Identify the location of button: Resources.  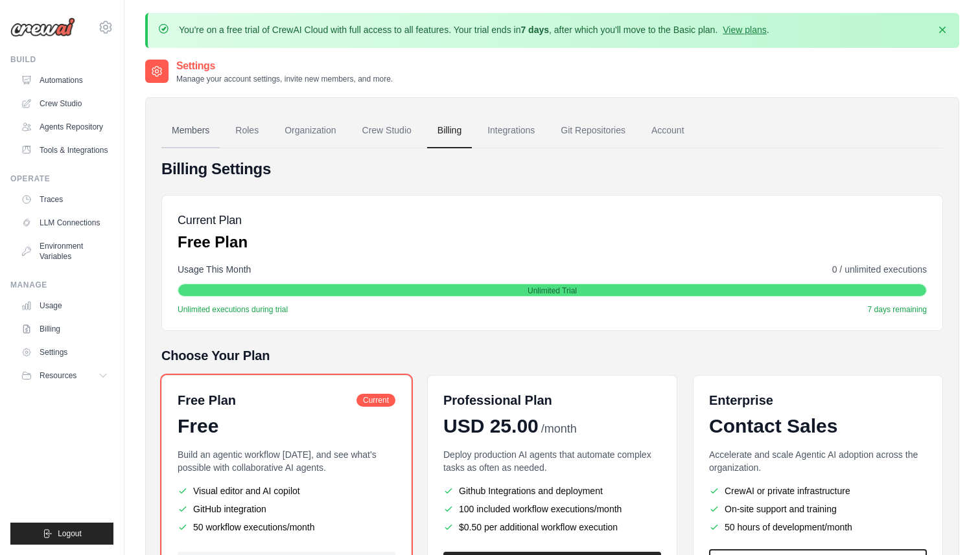
(64, 376).